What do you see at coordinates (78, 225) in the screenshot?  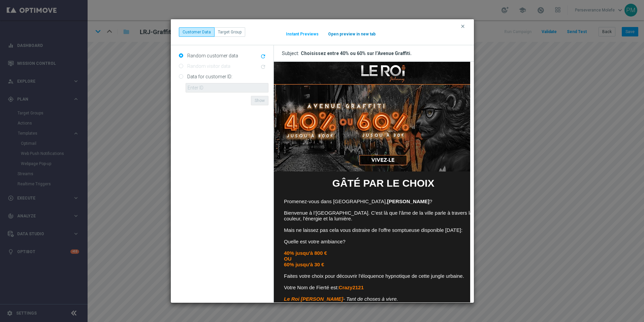 I see `strong: Crazy2121` at bounding box center [78, 225].